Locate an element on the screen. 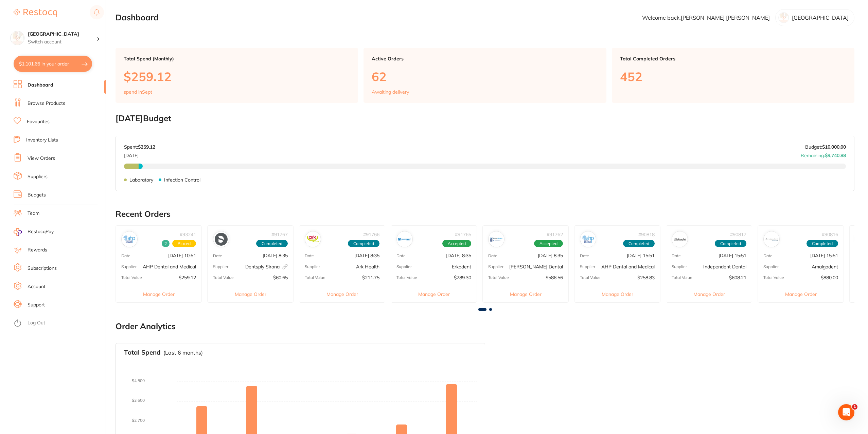  a: Log Out is located at coordinates (36, 324).